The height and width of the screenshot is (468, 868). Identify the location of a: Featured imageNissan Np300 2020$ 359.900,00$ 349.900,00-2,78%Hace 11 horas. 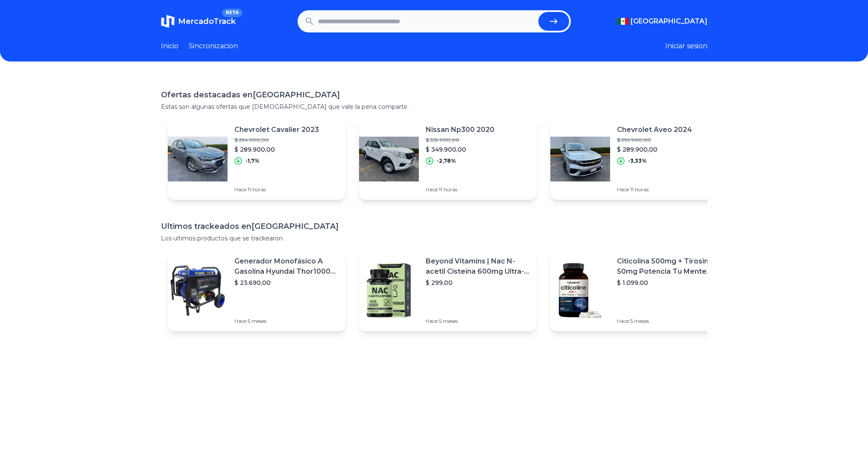
(447, 159).